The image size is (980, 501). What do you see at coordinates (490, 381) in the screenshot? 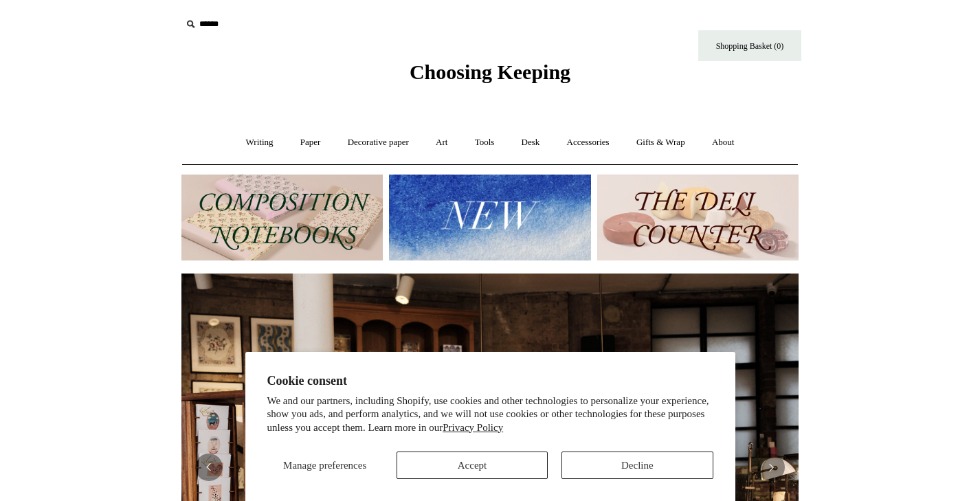
I see `h2: Cookie consent` at bounding box center [490, 381].